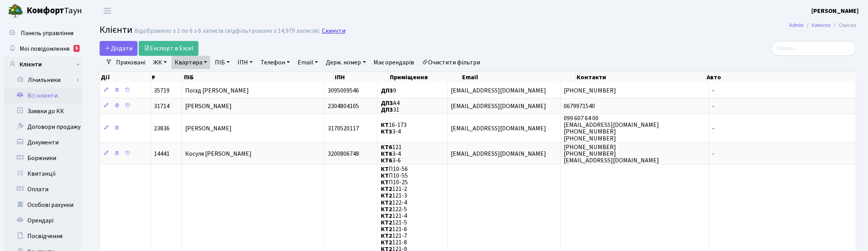 This screenshot has height=251, width=868. What do you see at coordinates (43, 111) in the screenshot?
I see `a: Заявки до КК` at bounding box center [43, 111].